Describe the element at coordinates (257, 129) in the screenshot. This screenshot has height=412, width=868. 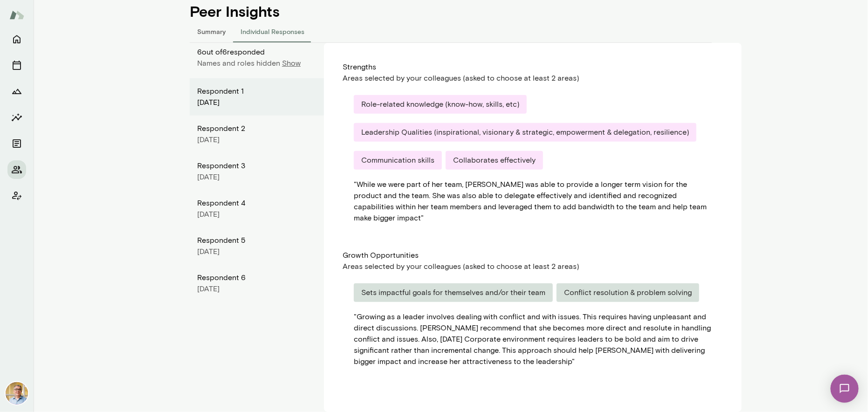
I see `div: Respondent 2` at that location.